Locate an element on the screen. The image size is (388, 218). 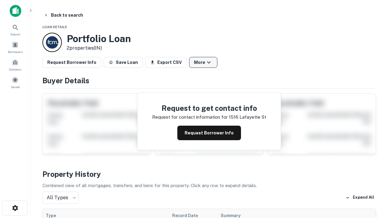
span: Borrowers is located at coordinates (15, 52).